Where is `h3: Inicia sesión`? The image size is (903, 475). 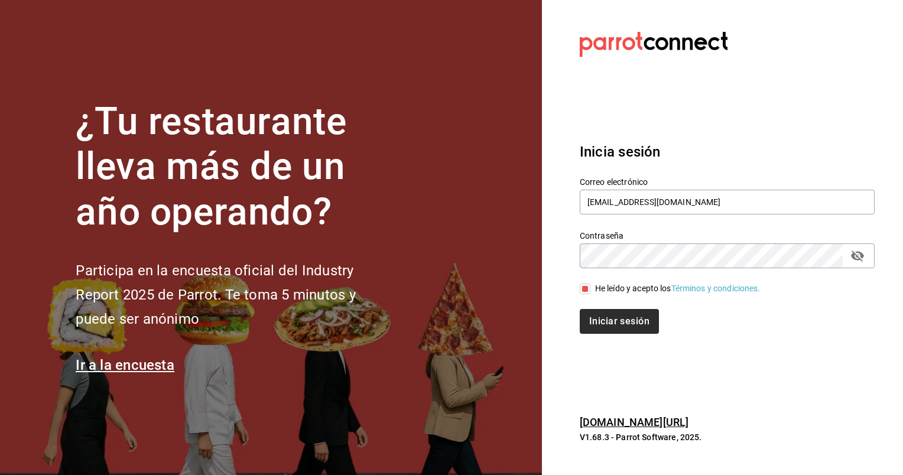
h3: Inicia sesión is located at coordinates (727, 152).